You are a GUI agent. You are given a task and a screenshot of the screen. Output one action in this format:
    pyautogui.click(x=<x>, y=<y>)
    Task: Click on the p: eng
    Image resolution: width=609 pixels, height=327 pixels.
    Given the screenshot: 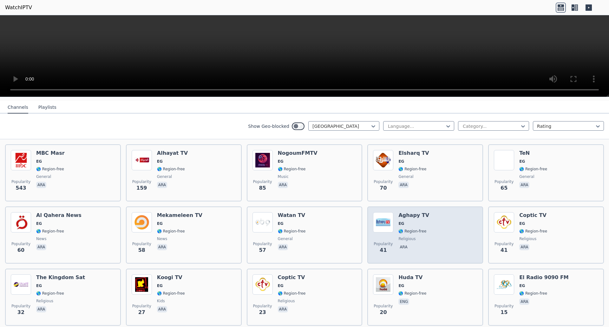 What is the action you would take?
    pyautogui.click(x=404, y=302)
    